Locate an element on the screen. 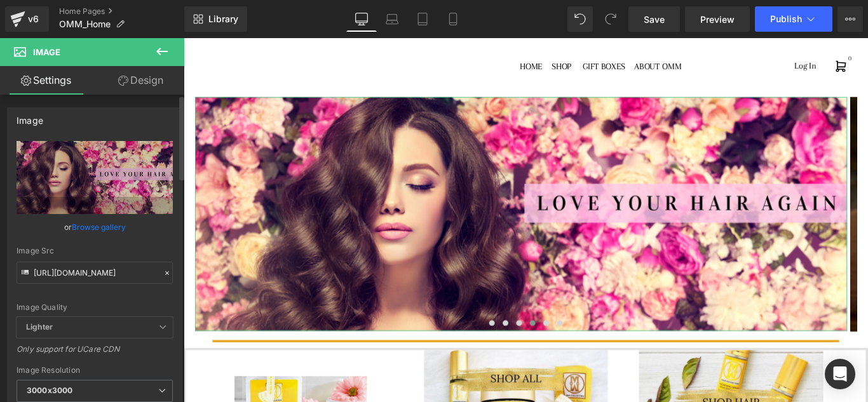  div: or is located at coordinates (95, 227).